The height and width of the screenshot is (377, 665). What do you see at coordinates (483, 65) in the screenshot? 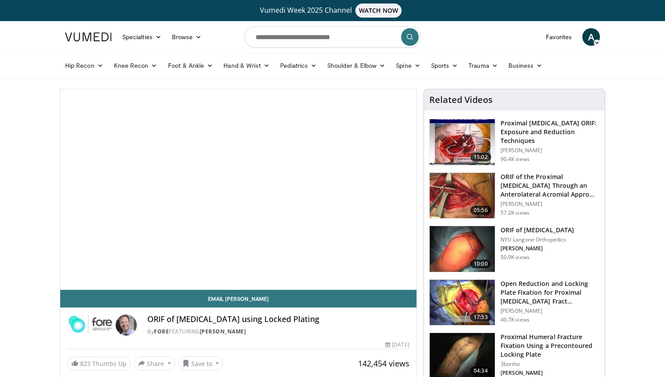
I see `a: Trauma` at bounding box center [483, 65].